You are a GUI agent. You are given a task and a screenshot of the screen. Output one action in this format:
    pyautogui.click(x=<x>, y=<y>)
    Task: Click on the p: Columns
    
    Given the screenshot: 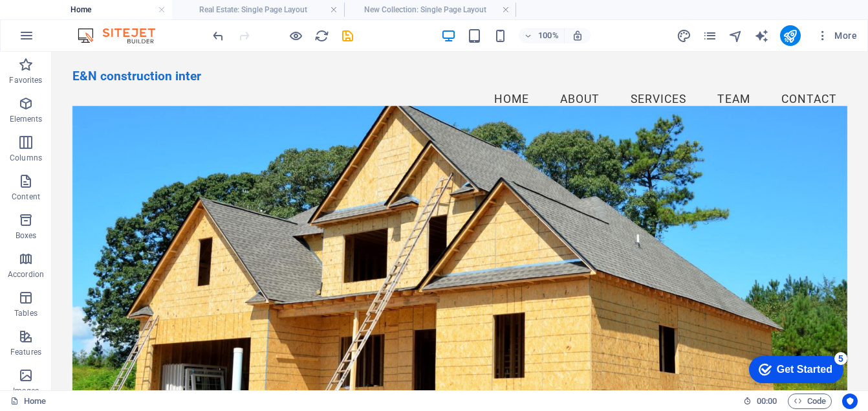 What is the action you would take?
    pyautogui.click(x=26, y=158)
    